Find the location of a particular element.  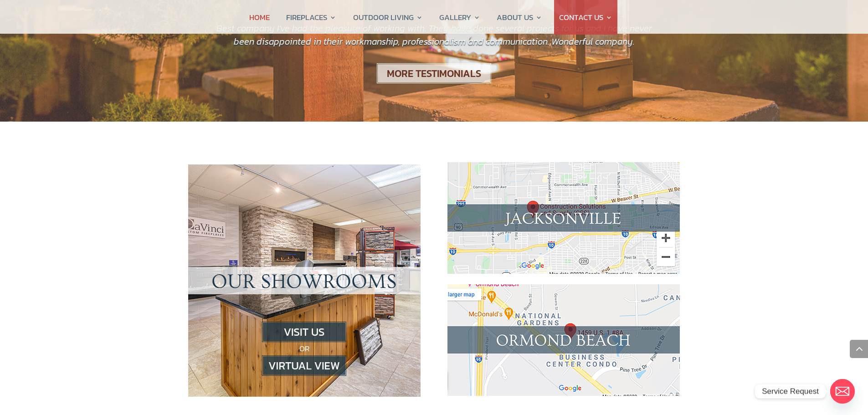

img: map_ormond is located at coordinates (564, 340).